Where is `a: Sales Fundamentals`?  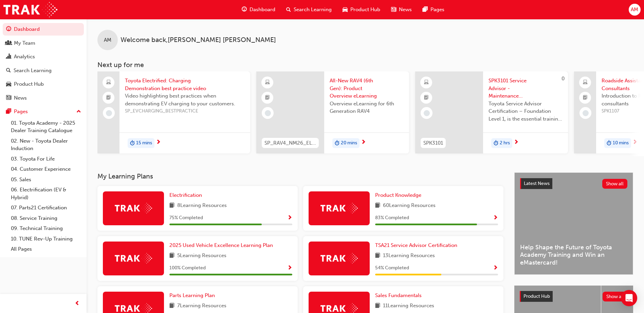 a: Sales Fundamentals is located at coordinates (399, 295).